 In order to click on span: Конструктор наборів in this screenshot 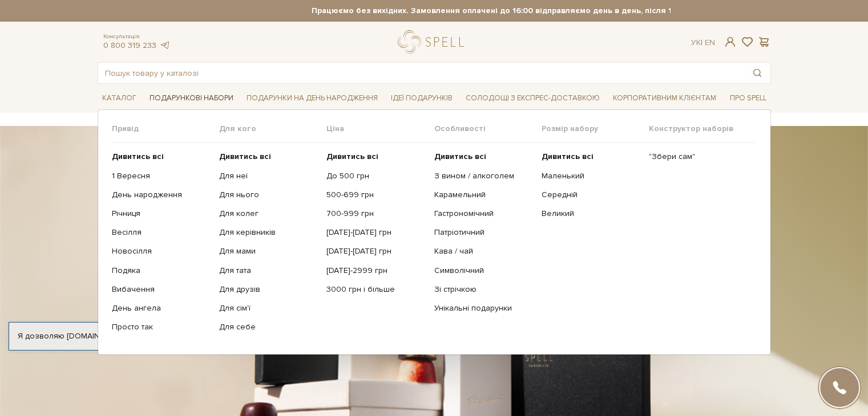, I will do `click(702, 129)`.